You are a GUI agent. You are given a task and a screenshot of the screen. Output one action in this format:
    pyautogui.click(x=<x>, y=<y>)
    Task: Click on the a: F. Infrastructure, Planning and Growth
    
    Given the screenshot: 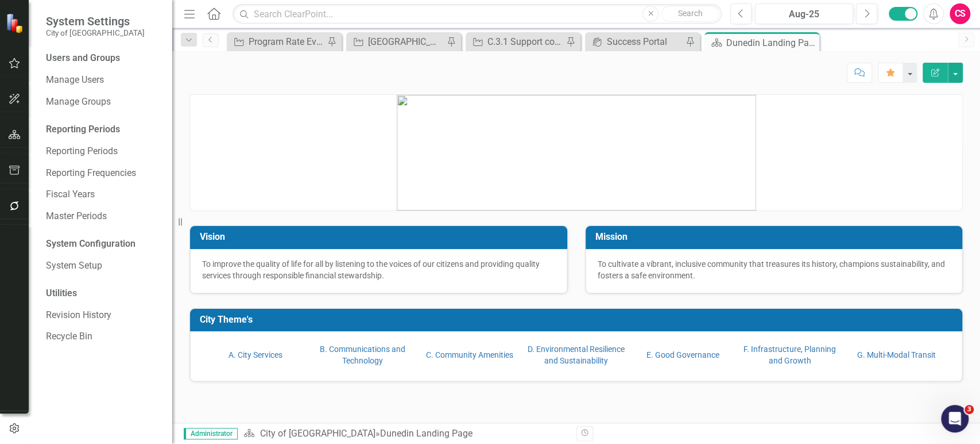 What is the action you would take?
    pyautogui.click(x=789, y=355)
    